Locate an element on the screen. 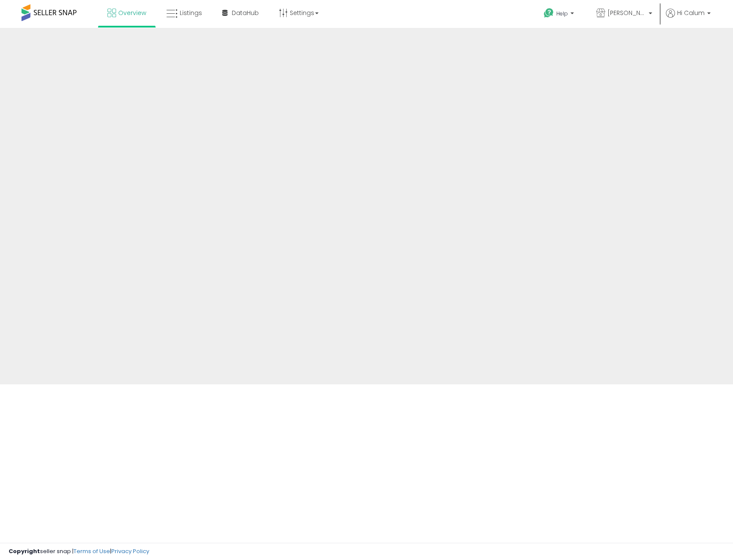 Image resolution: width=733 pixels, height=560 pixels. span: Help is located at coordinates (562, 13).